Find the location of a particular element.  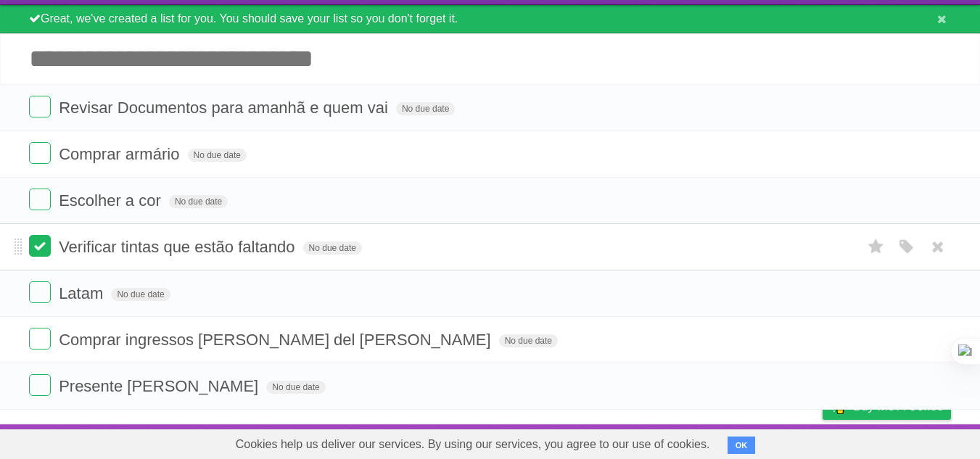

a: Privacy is located at coordinates (823, 441).